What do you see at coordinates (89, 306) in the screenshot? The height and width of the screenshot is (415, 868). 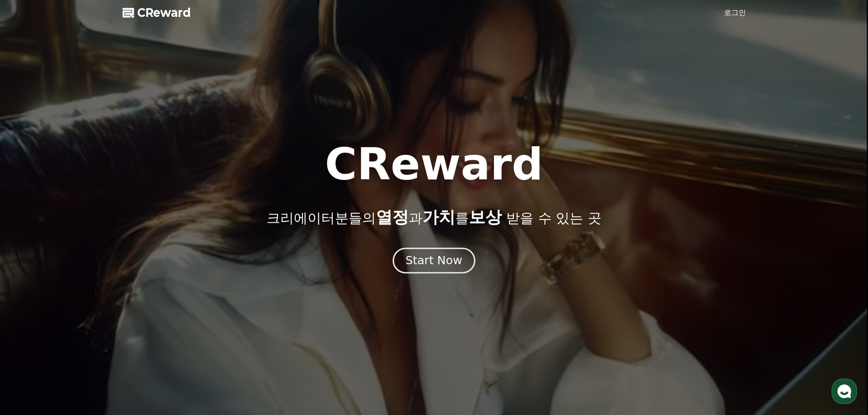 I see `span: 대화` at bounding box center [89, 306].